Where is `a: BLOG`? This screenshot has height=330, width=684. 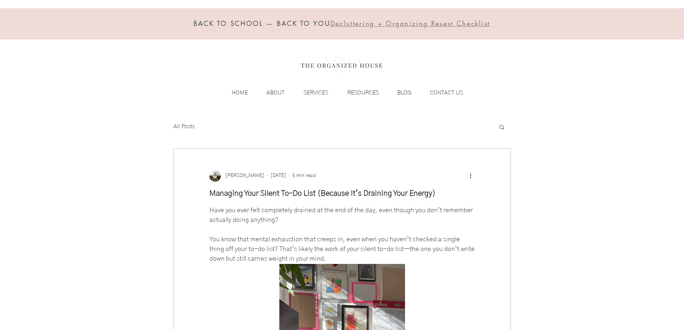
a: BLOG is located at coordinates (399, 93).